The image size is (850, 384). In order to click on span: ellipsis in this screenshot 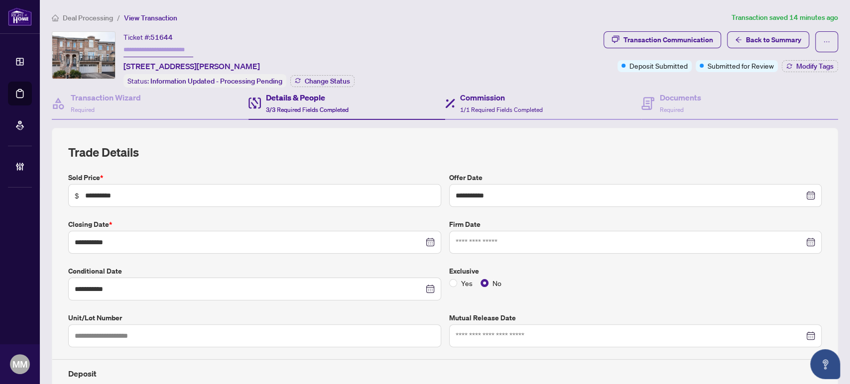, I will do `click(826, 42)`.